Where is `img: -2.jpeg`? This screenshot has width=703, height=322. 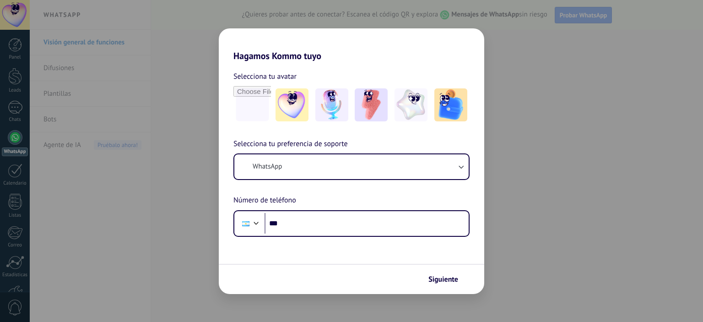 img: -2.jpeg is located at coordinates (332, 105).